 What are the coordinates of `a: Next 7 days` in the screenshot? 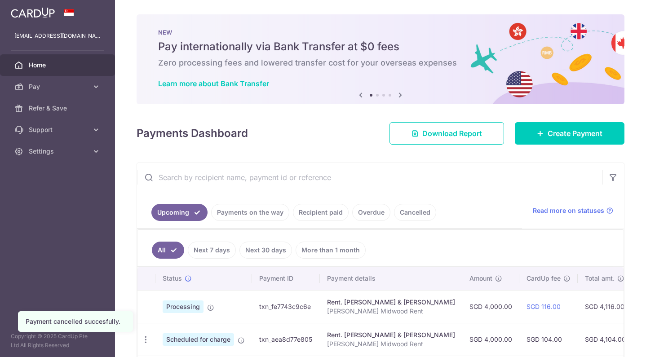 It's located at (212, 250).